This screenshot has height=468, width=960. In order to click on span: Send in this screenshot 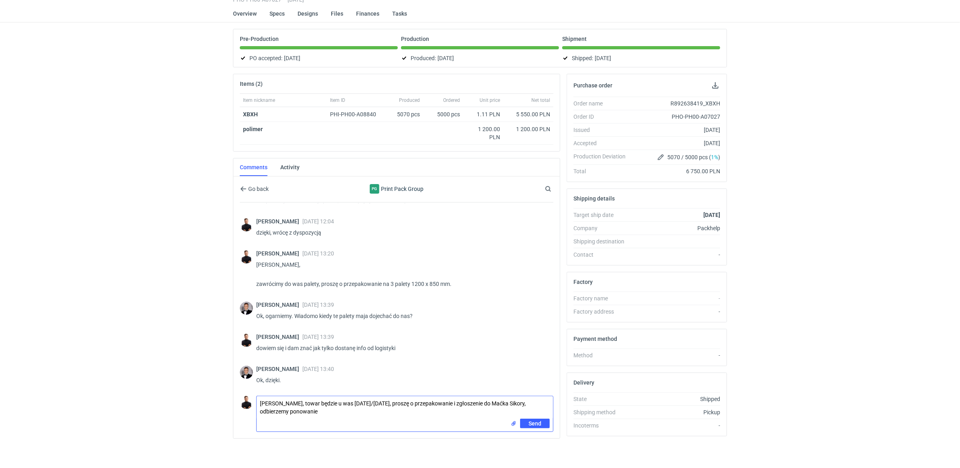, I will do `click(535, 423)`.